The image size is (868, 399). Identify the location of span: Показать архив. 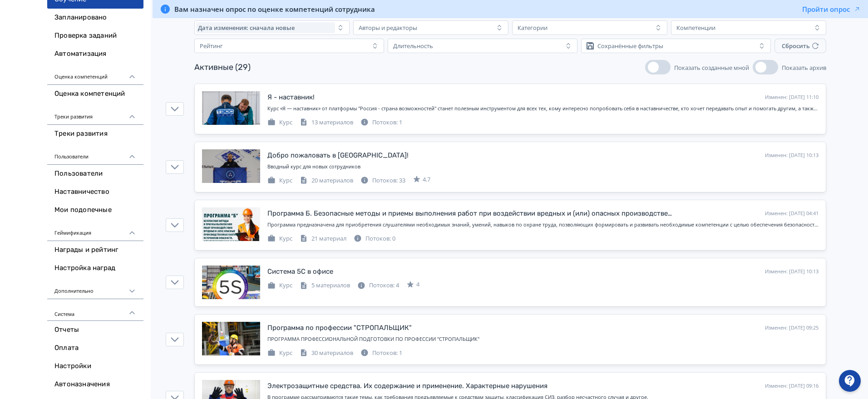
(804, 68).